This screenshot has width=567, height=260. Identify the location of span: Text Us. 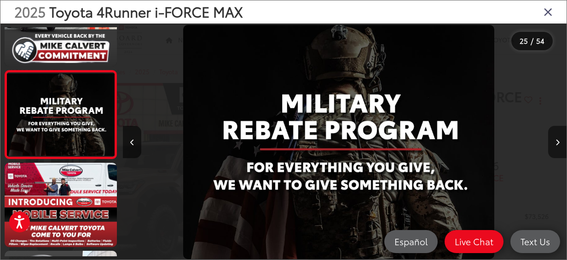
(535, 241).